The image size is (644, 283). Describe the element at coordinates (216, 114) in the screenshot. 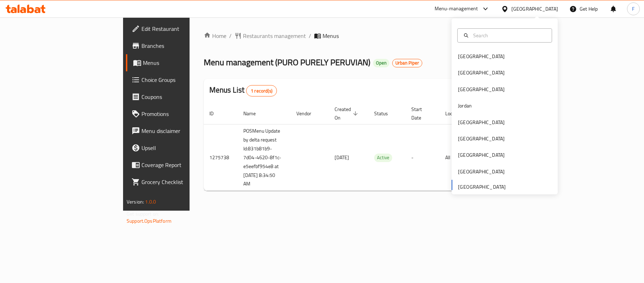

I see `span: ID` at that location.